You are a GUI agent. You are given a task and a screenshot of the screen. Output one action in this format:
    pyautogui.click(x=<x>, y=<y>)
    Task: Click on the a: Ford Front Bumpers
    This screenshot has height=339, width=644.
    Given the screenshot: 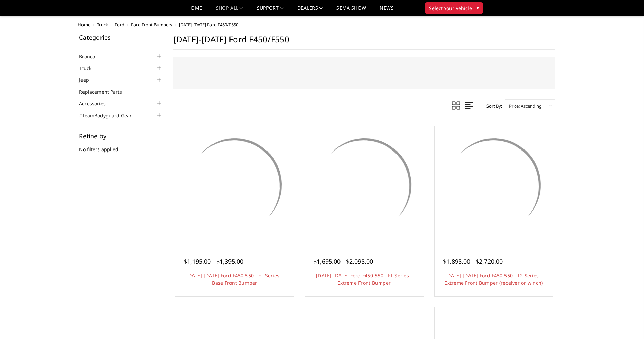 What is the action you would take?
    pyautogui.click(x=151, y=25)
    